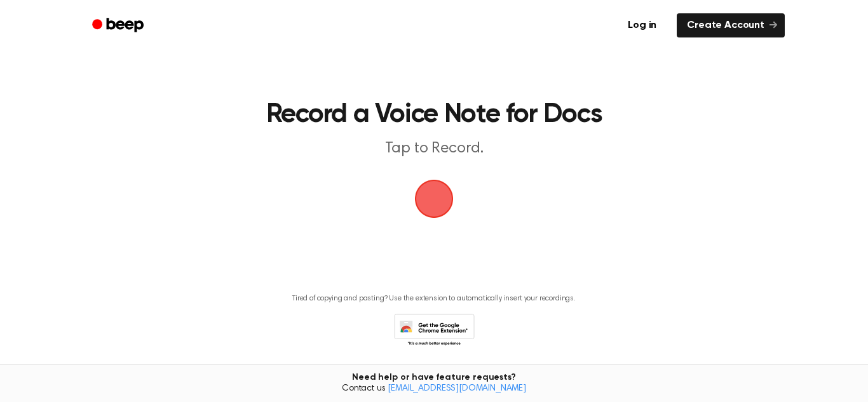 This screenshot has width=868, height=402. What do you see at coordinates (731, 25) in the screenshot?
I see `a: Create Account` at bounding box center [731, 25].